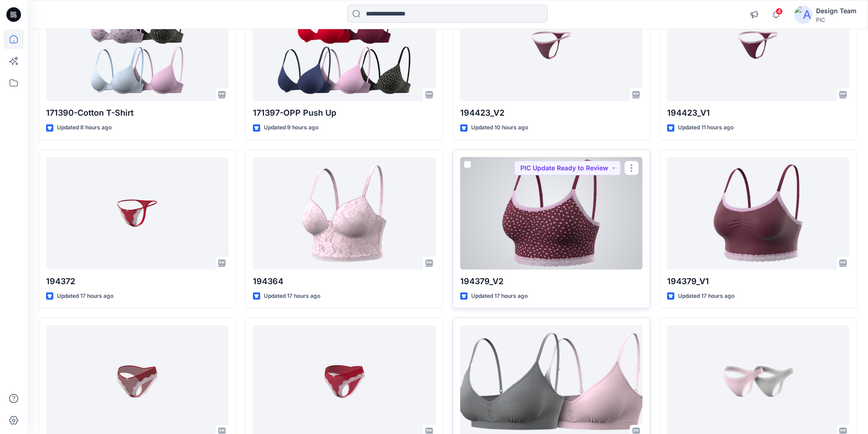  Describe the element at coordinates (551, 213) in the screenshot. I see `a: 194379_V2` at that location.